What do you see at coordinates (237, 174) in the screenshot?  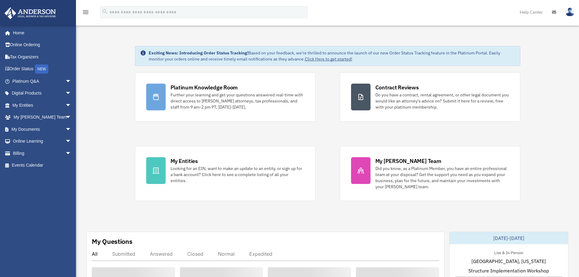 I see `div: Looking for an EIN, want to make an update to an entity, or sign up for a bank account? Click her...` at bounding box center [237, 174].